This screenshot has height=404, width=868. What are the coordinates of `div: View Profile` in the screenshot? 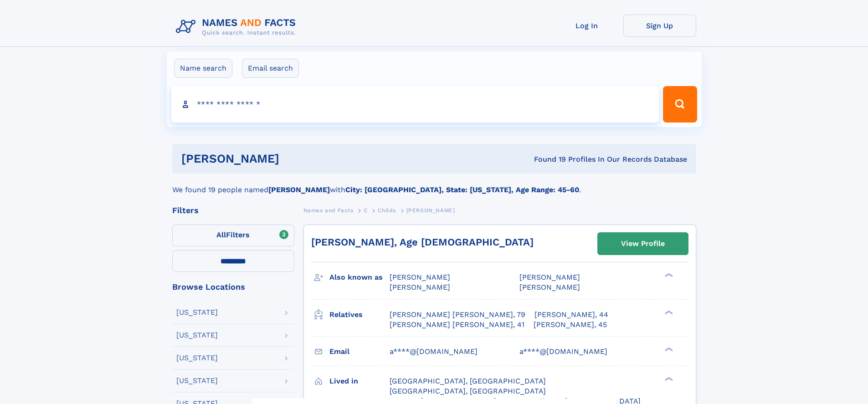 It's located at (643, 243).